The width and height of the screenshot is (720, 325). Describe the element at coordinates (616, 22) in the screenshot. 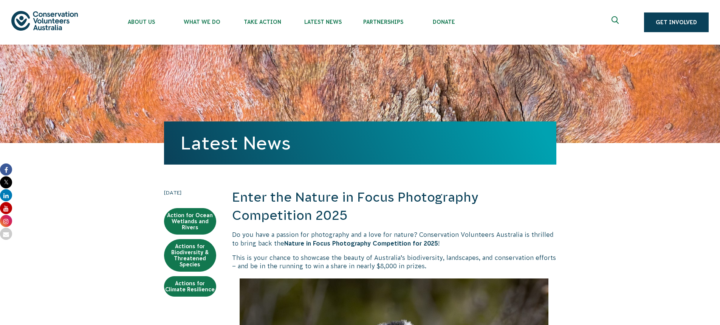

I see `button: Expand search box Close search box` at that location.